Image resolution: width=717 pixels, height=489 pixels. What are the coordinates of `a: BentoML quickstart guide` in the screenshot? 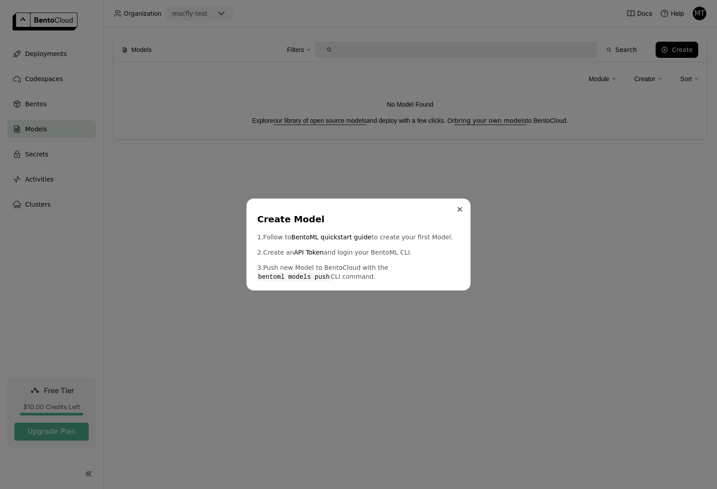 It's located at (331, 237).